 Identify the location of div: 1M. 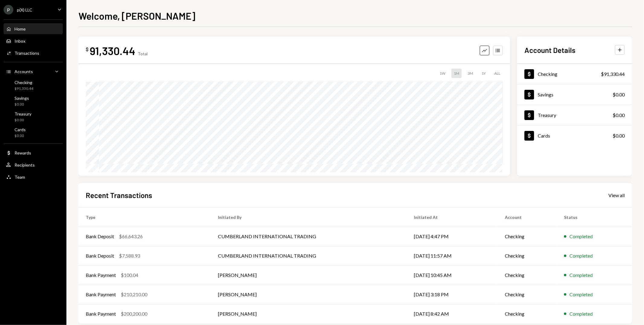
(457, 73).